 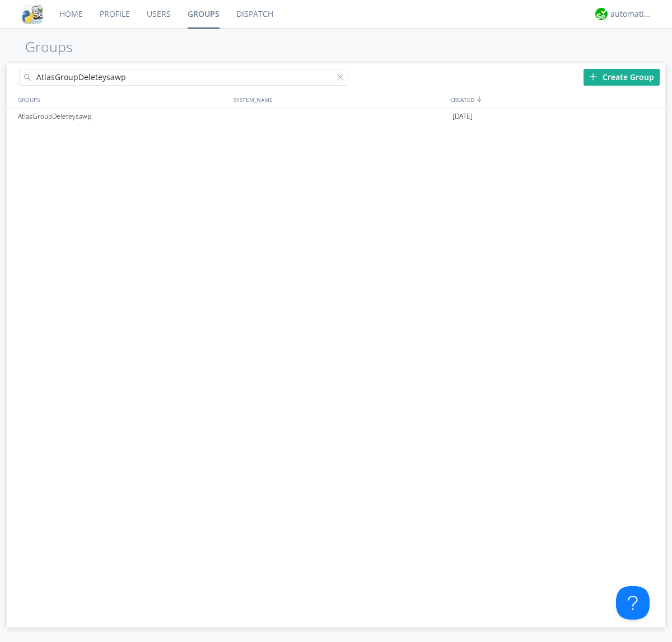 I want to click on div: AtlasGroupDeleteysawp, so click(x=123, y=117).